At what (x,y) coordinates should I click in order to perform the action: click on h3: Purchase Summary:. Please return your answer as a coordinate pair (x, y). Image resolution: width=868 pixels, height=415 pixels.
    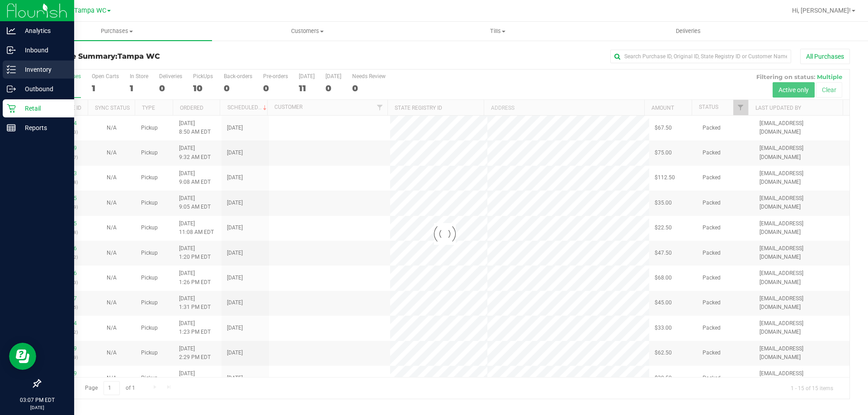
    Looking at the image, I should click on (175, 56).